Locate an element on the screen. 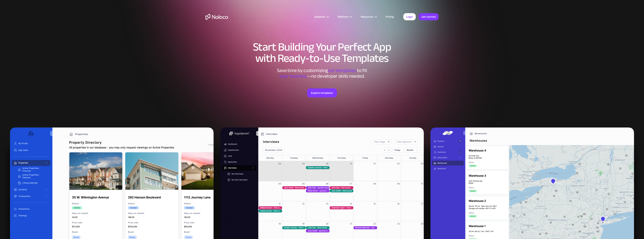 The width and height of the screenshot is (644, 239). span: your business is located at coordinates (293, 76).